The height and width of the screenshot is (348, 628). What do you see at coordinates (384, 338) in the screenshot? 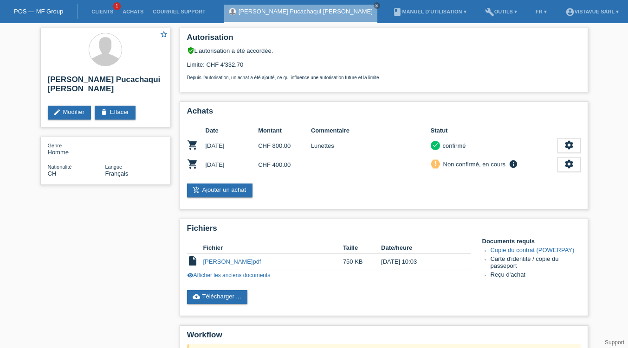
I see `h2: Workflow` at bounding box center [384, 338].